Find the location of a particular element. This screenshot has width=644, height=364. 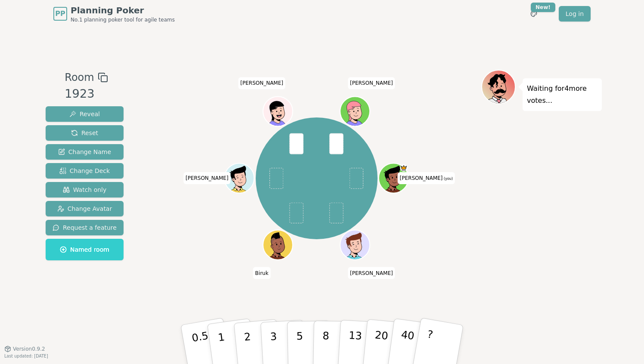

span: Change Avatar is located at coordinates (85, 209).